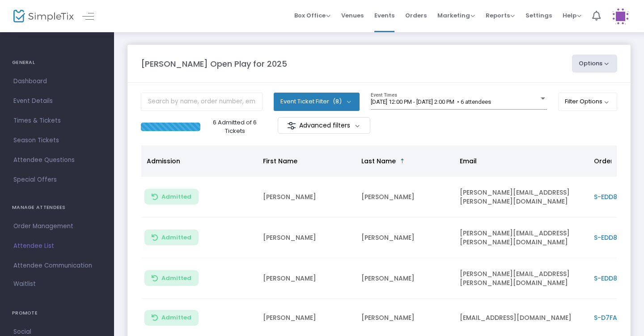 The image size is (644, 336). What do you see at coordinates (617, 318) in the screenshot?
I see `span: S-D7FACEDE-E` at bounding box center [617, 318].